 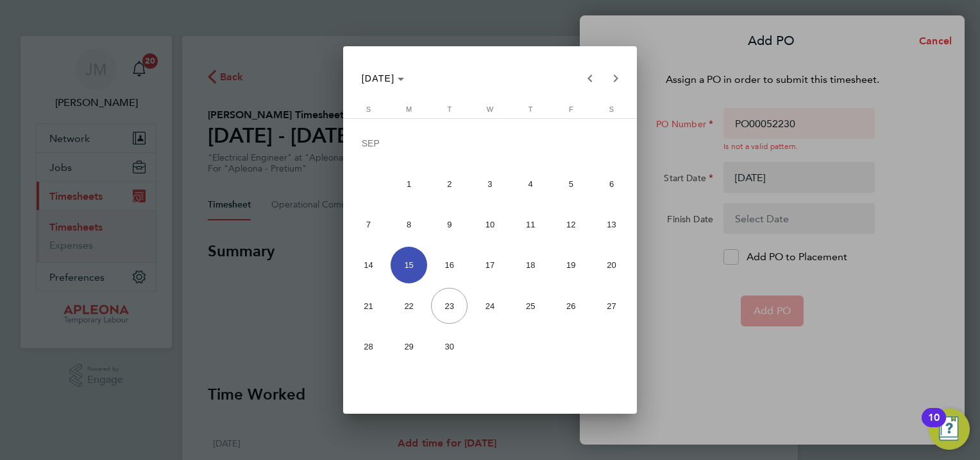 I want to click on span: M, so click(x=408, y=109).